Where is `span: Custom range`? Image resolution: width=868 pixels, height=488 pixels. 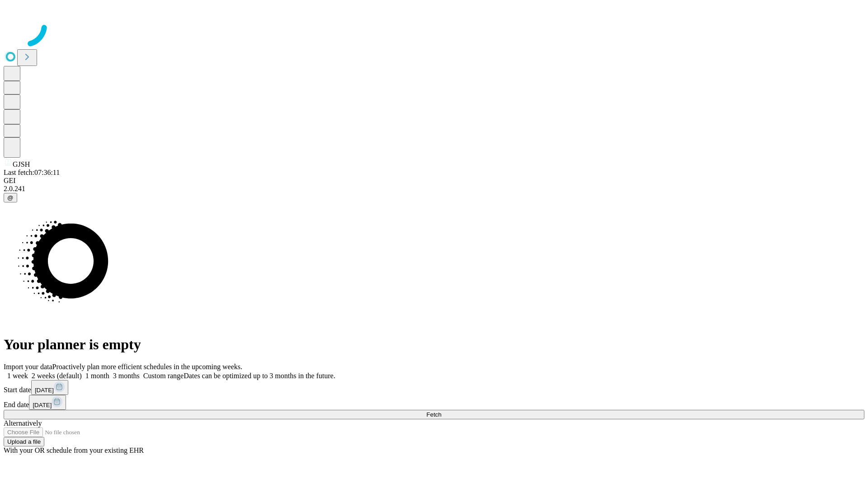 span: Custom range is located at coordinates (164, 375).